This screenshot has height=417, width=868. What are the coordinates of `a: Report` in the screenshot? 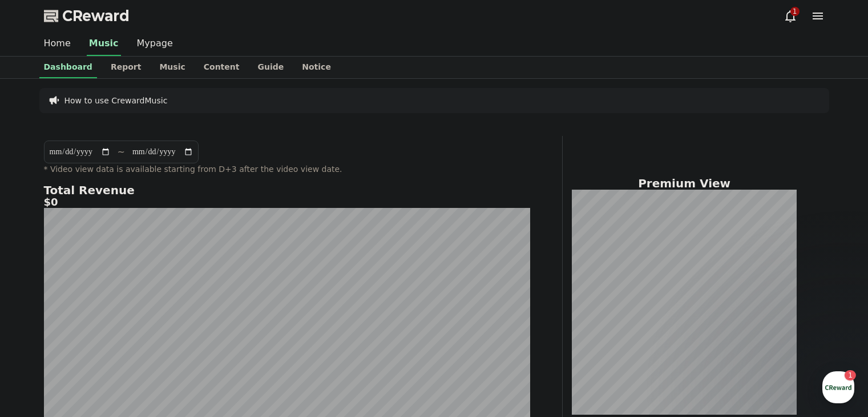 It's located at (126, 68).